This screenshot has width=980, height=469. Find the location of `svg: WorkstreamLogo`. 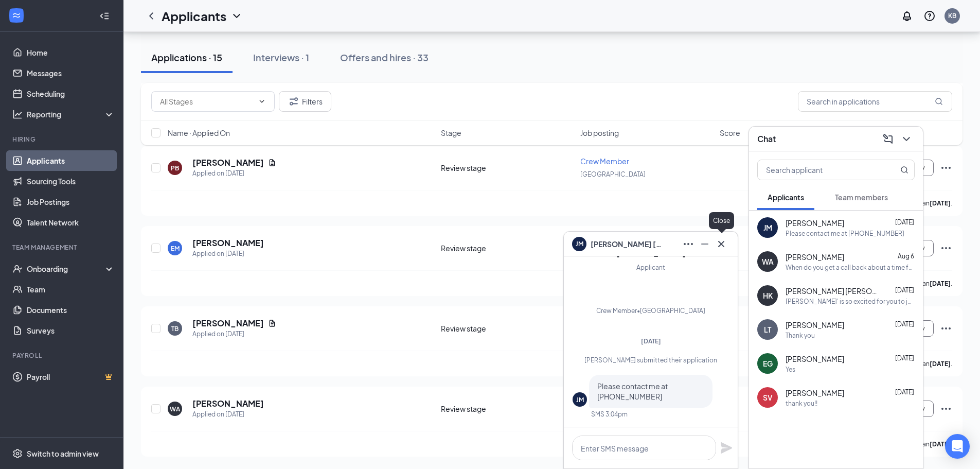

svg: WorkstreamLogo is located at coordinates (16, 16).